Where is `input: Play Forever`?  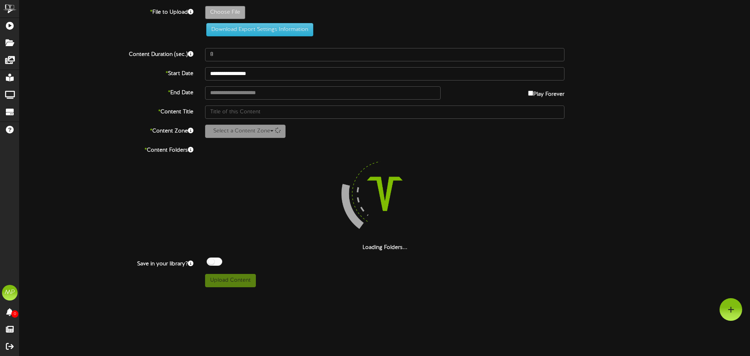 input: Play Forever is located at coordinates (531, 93).